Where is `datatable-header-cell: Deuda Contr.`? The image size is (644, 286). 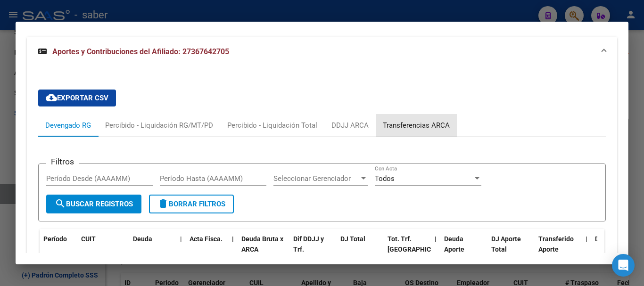 datatable-header-cell: Deuda Contr. is located at coordinates (614, 250).